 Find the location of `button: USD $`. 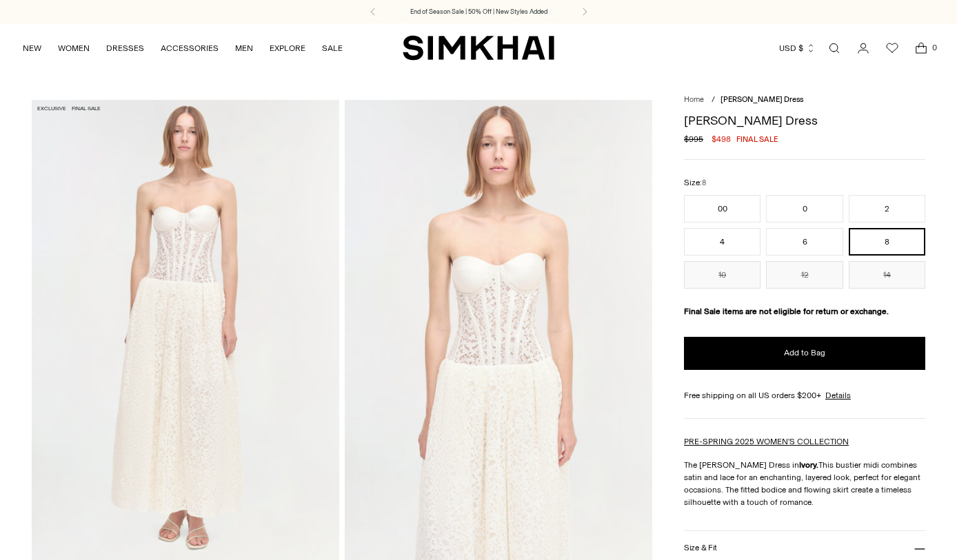

button: USD $ is located at coordinates (797, 48).